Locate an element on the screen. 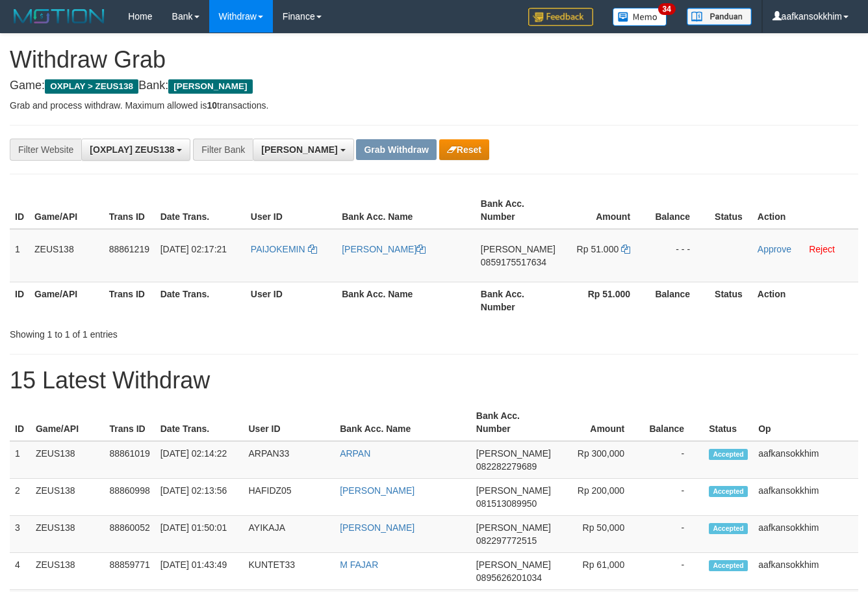  th: Rp 51.000 is located at coordinates (605, 300).